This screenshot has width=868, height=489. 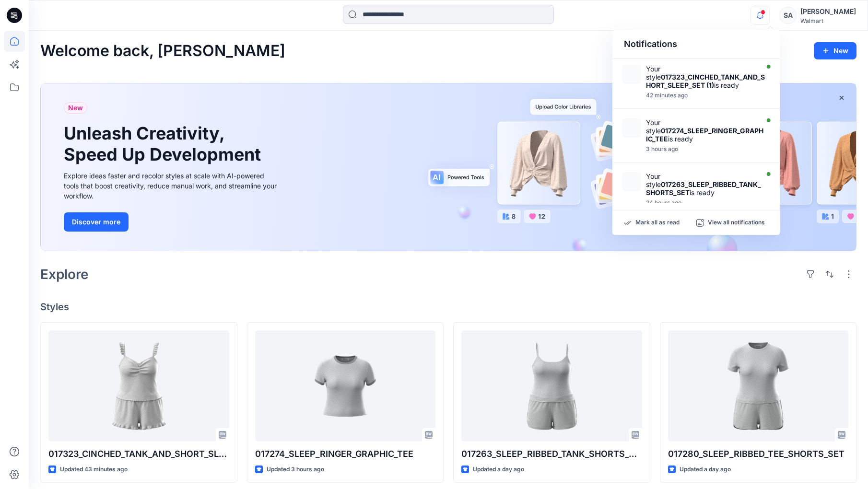 I want to click on div: Thursday, September 25, 2025 23:02, so click(x=706, y=96).